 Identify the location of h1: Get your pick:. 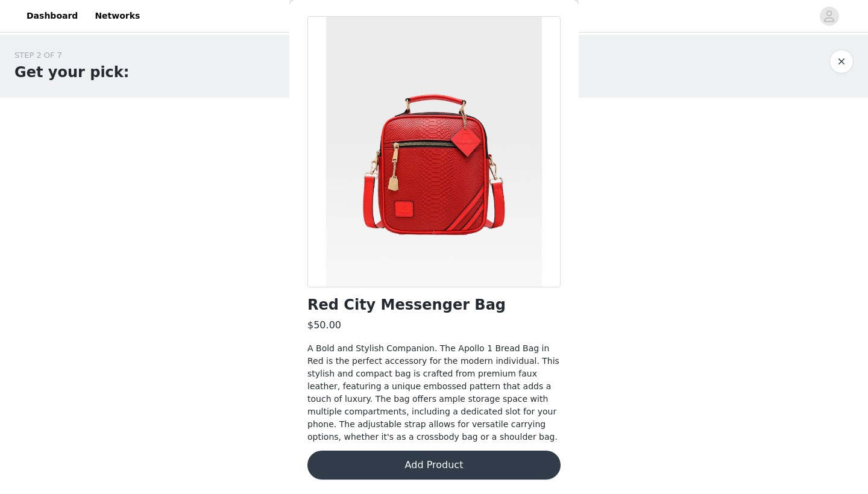
(72, 72).